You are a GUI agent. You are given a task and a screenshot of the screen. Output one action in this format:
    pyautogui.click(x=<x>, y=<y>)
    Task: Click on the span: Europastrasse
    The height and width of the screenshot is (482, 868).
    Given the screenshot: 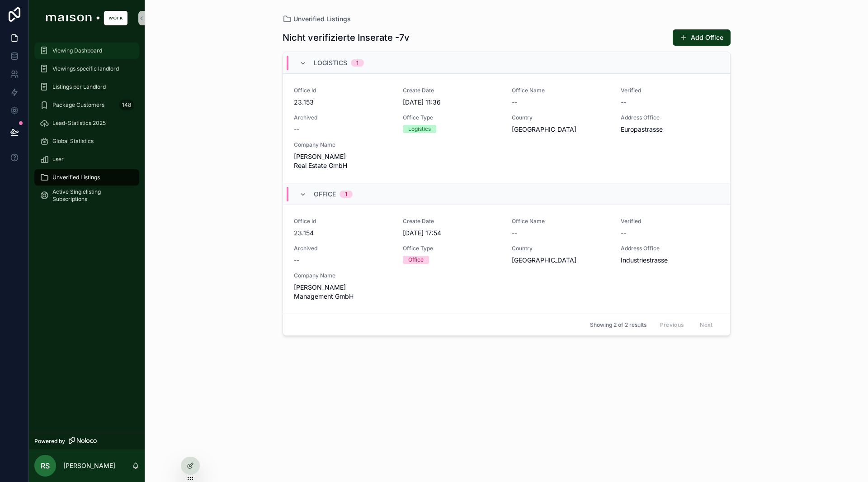 What is the action you would take?
    pyautogui.click(x=670, y=129)
    